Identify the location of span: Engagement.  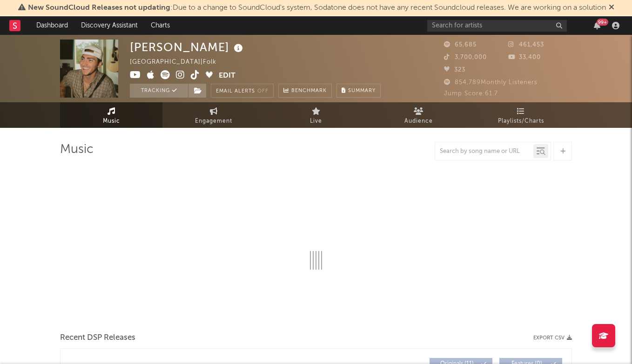
(214, 122).